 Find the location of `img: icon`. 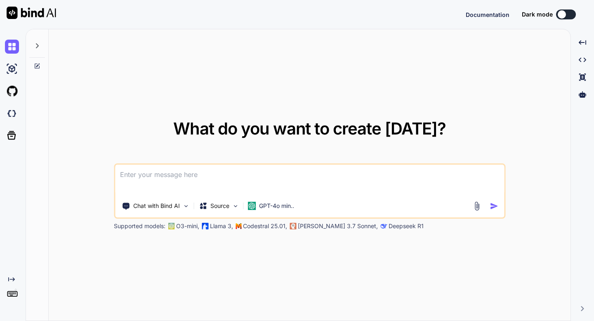

img: icon is located at coordinates (494, 206).